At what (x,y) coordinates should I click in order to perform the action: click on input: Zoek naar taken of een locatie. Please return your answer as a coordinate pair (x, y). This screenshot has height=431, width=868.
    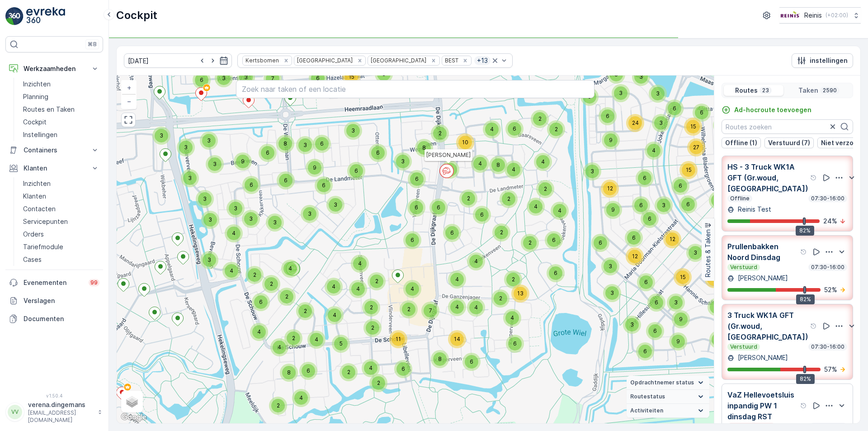
    Looking at the image, I should click on (415, 89).